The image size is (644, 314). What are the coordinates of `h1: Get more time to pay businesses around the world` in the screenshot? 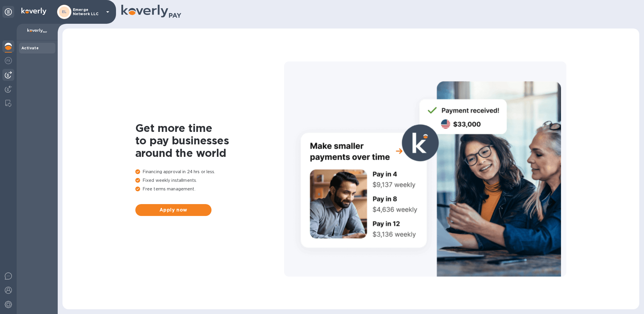 It's located at (210, 141).